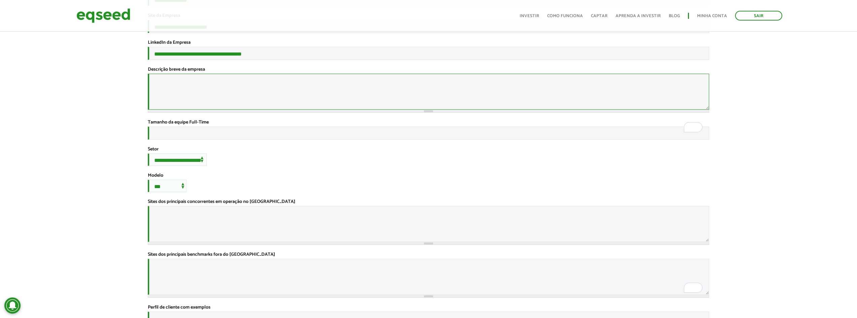 The image size is (857, 318). I want to click on a: Como funciona, so click(565, 16).